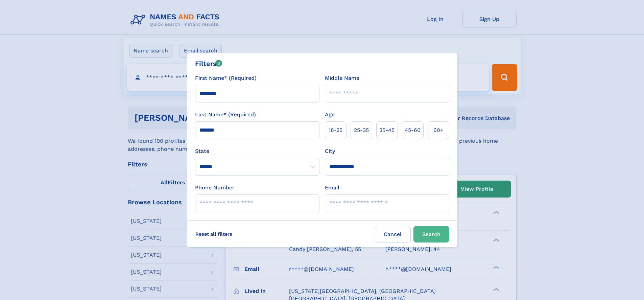 Image resolution: width=644 pixels, height=300 pixels. What do you see at coordinates (387, 130) in the screenshot?
I see `span: 35‑45` at bounding box center [387, 130].